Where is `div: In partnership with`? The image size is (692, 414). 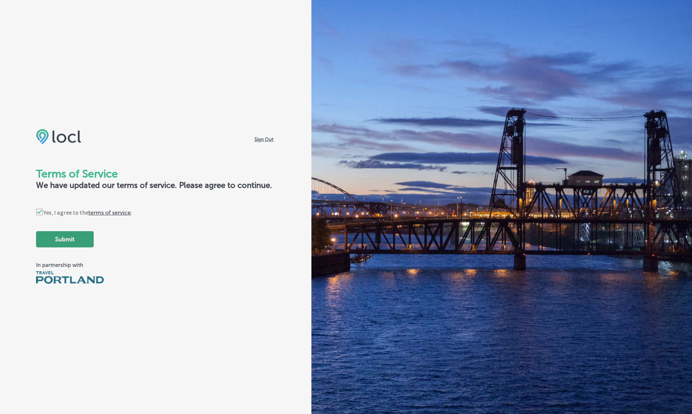
div: In partnership with is located at coordinates (156, 265).